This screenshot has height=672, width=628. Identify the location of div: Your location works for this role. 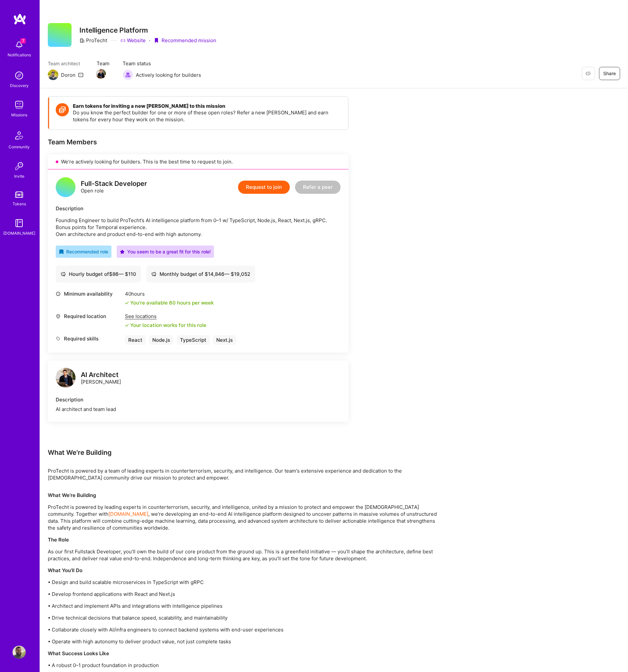
(165, 325).